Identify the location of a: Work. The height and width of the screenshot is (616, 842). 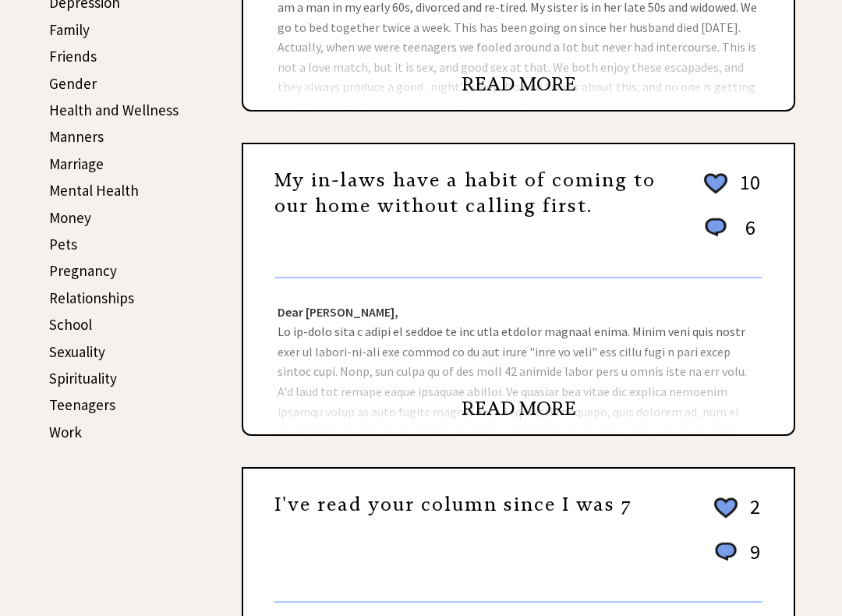
(66, 432).